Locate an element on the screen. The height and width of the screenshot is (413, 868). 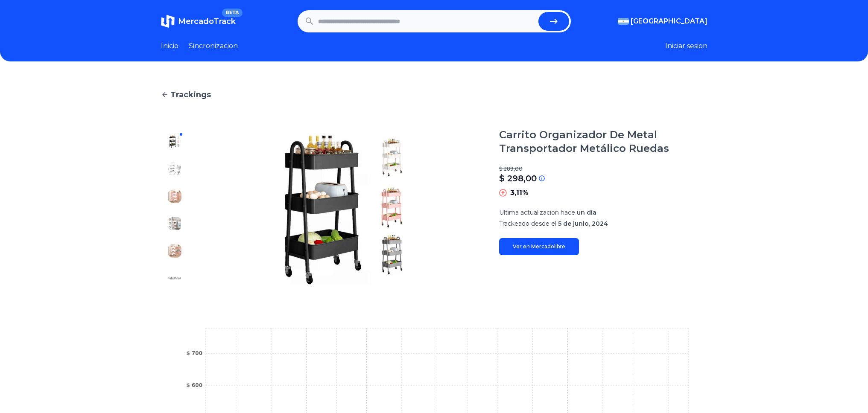
span: MercadoTrack is located at coordinates (207, 21).